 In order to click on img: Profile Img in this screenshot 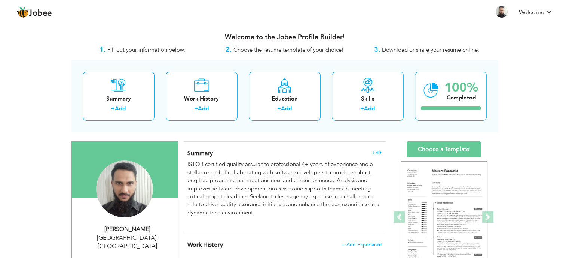, I will do `click(502, 12)`.